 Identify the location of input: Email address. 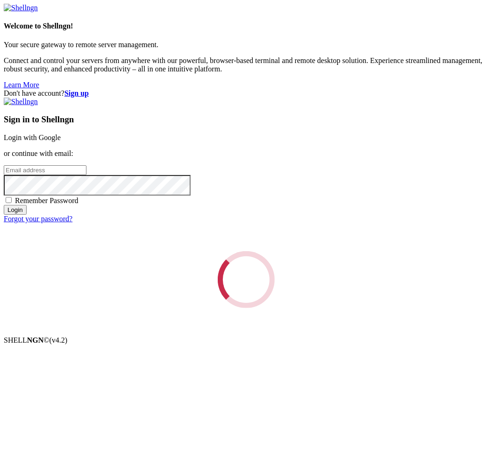
(45, 170).